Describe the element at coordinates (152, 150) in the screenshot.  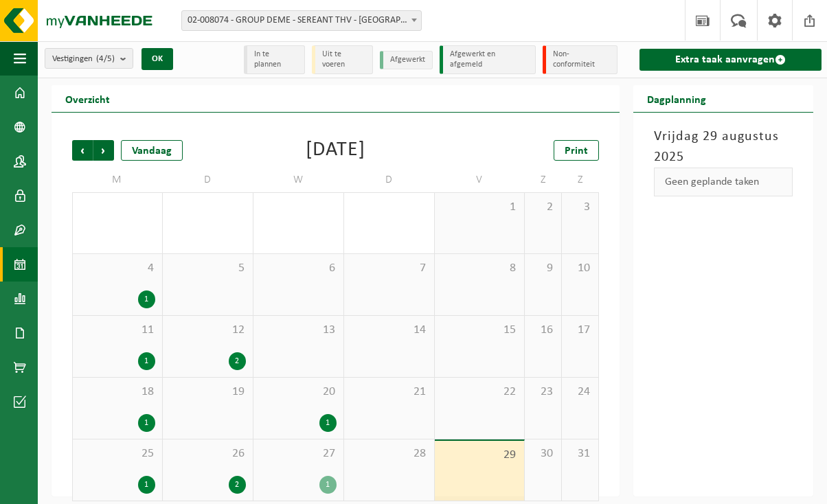
I see `div: Vandaag` at that location.